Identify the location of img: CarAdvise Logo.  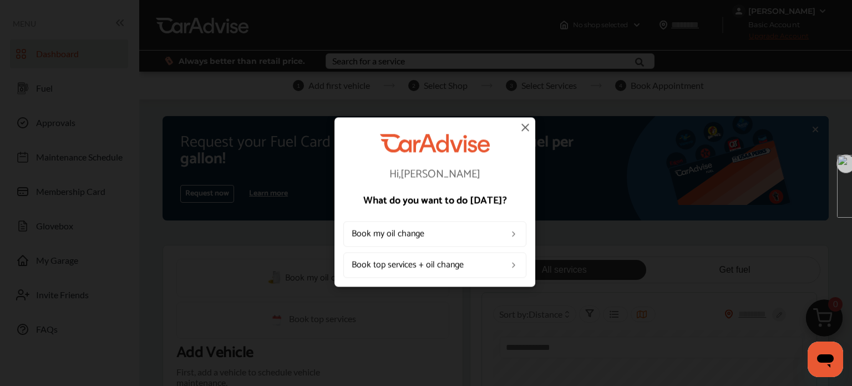
(435, 143).